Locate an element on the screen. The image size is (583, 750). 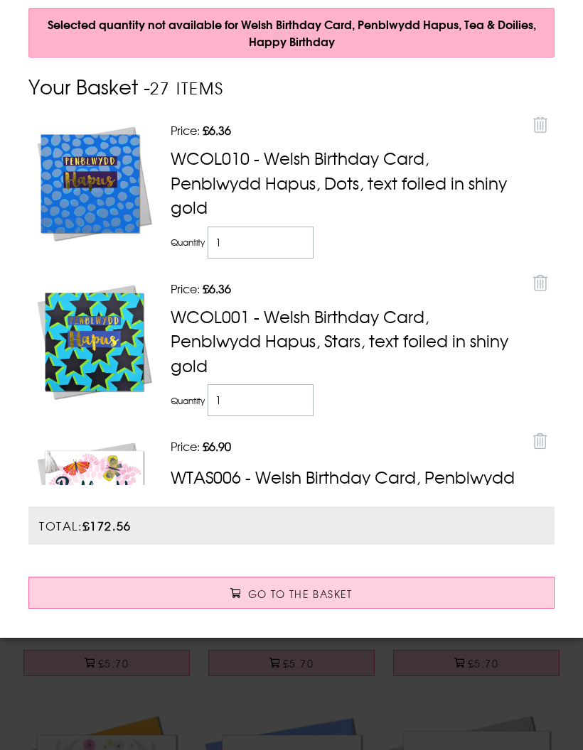
strong: £172.56 is located at coordinates (107, 526).